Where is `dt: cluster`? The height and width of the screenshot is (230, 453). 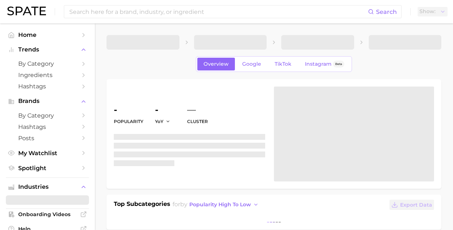 dt: cluster is located at coordinates (197, 121).